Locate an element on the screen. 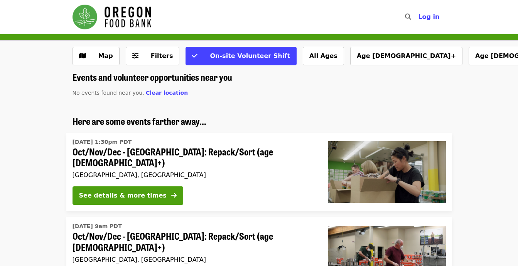  span: Clear location is located at coordinates (167, 93).